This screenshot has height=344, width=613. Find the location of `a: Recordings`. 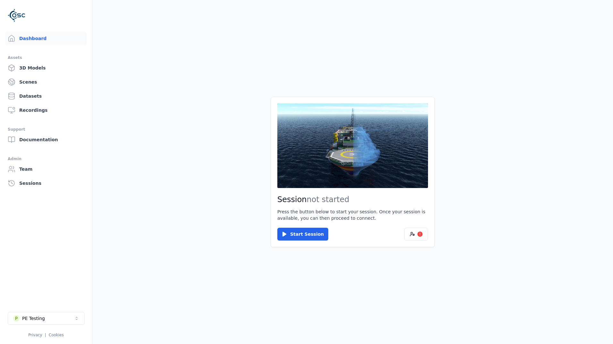

a: Recordings is located at coordinates (46, 110).